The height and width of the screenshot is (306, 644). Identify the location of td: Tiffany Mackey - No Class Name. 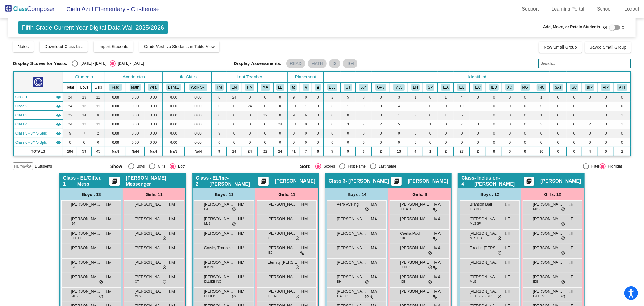
(38, 133).